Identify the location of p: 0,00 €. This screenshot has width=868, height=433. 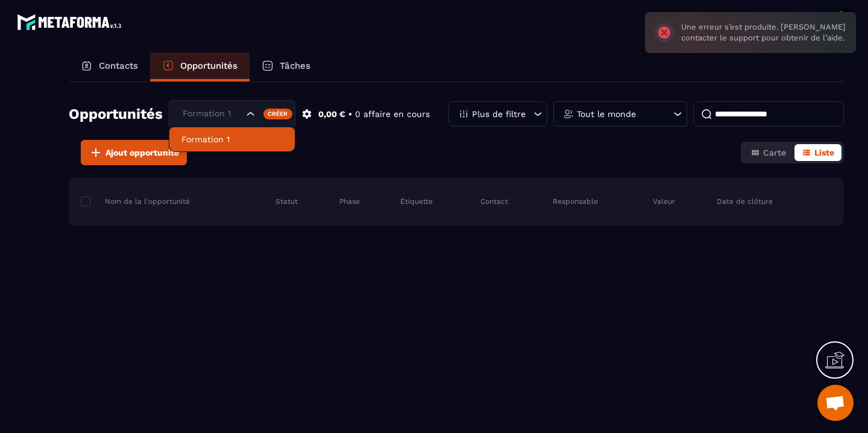
(332, 114).